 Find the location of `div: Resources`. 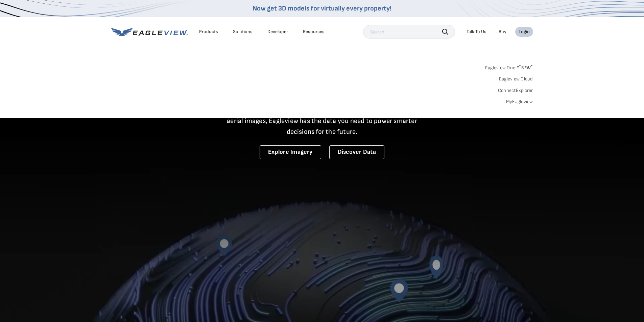

div: Resources is located at coordinates (314, 32).